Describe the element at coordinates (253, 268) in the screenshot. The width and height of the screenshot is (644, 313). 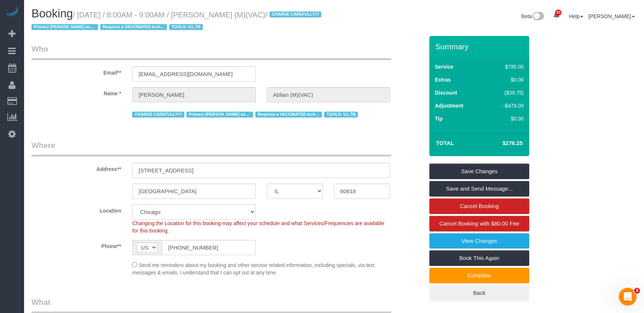
I see `span: Send me reminders about my booking and other service related information, including specials, via...` at that location.